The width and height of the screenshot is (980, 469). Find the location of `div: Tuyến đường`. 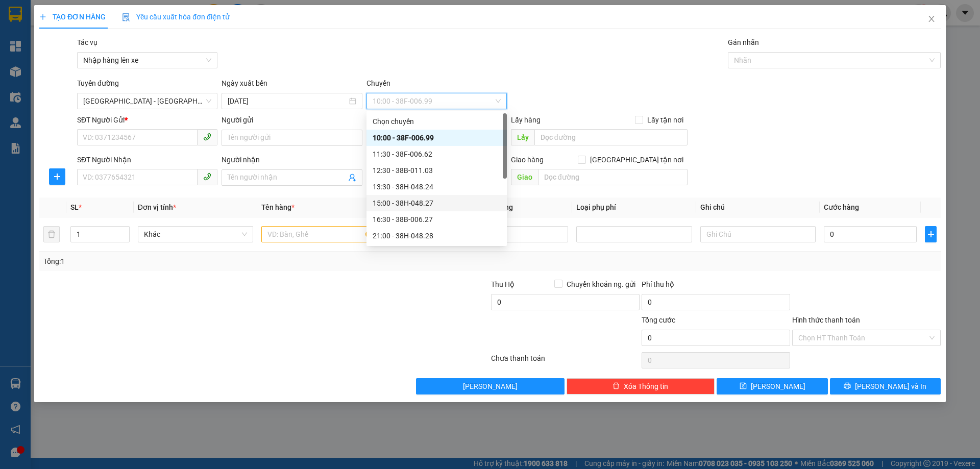

div: Tuyến đường is located at coordinates (147, 85).